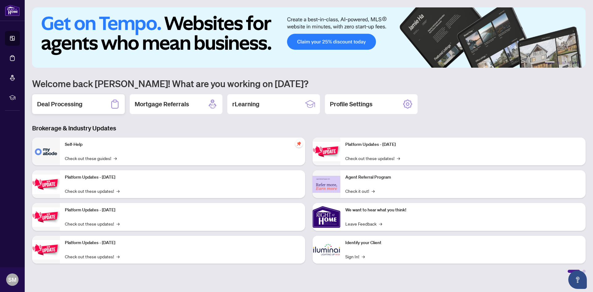 Image resolution: width=593 pixels, height=292 pixels. I want to click on p: Identify your Client, so click(463, 243).